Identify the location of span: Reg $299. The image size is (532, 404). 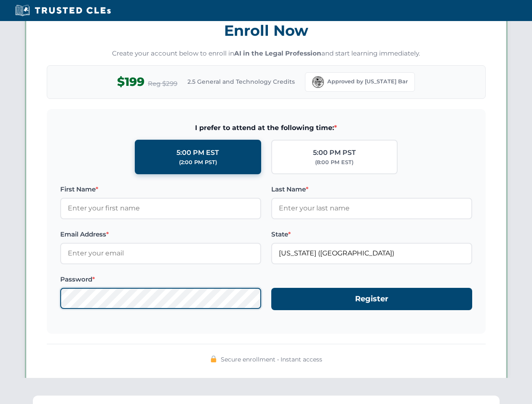
(163, 84).